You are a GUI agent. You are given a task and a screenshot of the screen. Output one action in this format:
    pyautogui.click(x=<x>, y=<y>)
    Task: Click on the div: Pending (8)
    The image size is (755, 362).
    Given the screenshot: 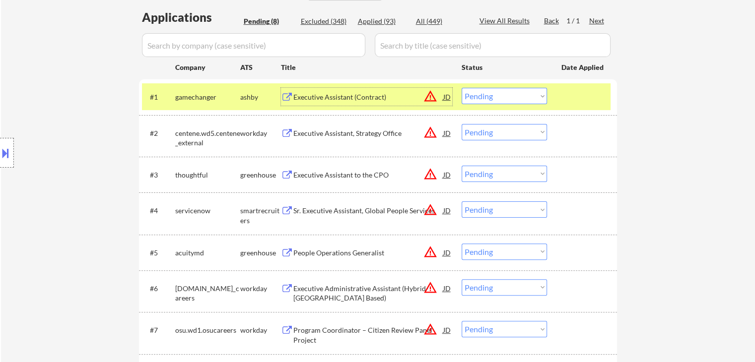 What is the action you would take?
    pyautogui.click(x=268, y=21)
    